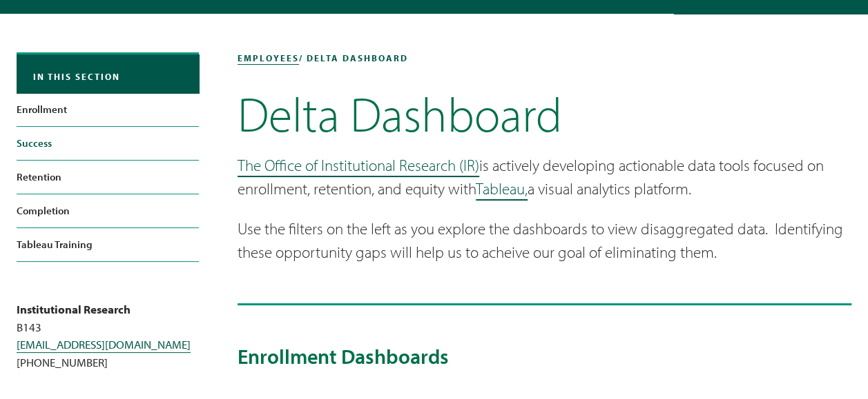 This screenshot has height=399, width=868. What do you see at coordinates (108, 211) in the screenshot?
I see `a: Completion` at bounding box center [108, 211].